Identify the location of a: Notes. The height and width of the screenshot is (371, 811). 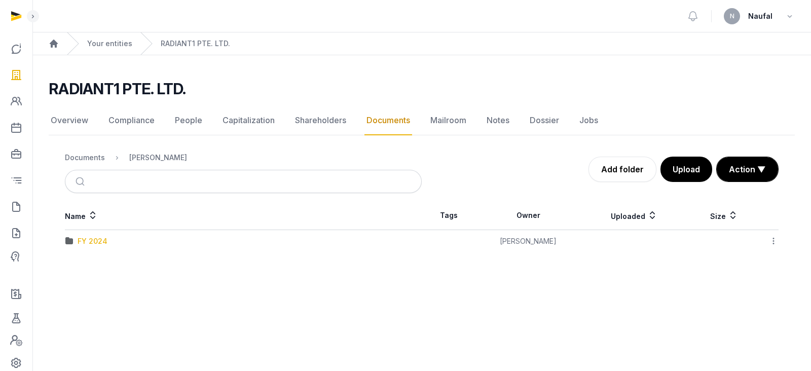
(498, 121).